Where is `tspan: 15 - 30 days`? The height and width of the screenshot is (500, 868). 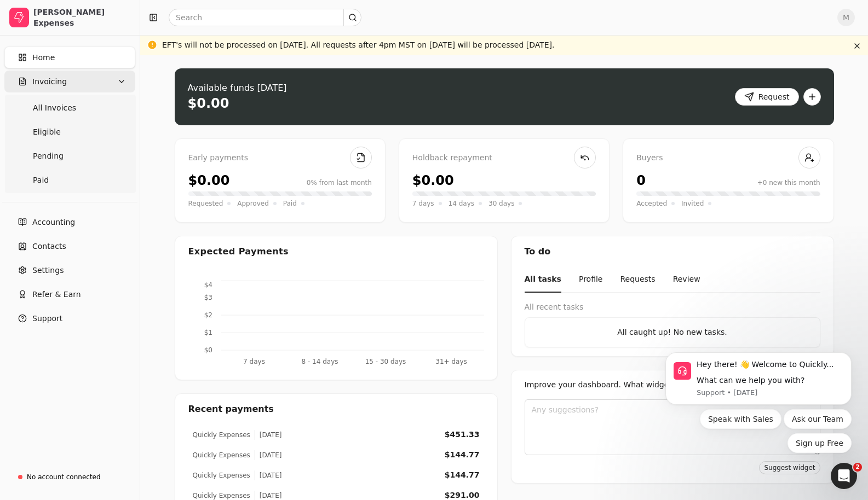 tspan: 15 - 30 days is located at coordinates (385, 362).